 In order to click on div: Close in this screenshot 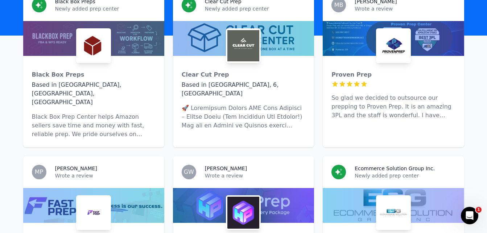, I will do `click(131, 18)`.